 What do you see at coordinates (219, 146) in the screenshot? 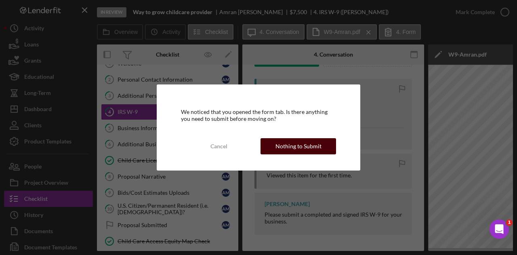
I see `div: Cancel` at bounding box center [219, 146].